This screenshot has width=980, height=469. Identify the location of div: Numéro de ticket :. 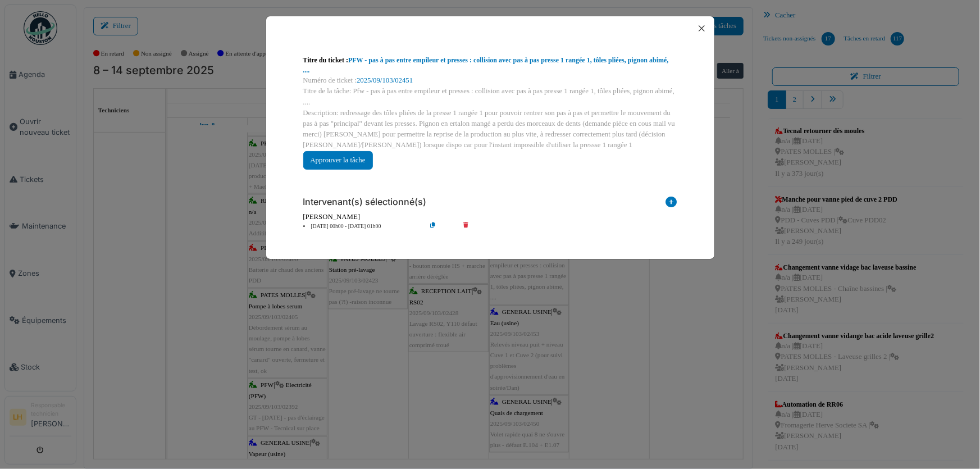
(491, 80).